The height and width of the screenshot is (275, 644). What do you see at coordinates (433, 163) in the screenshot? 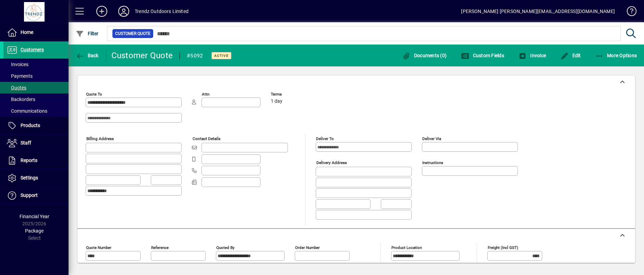
I see `mat-label: Instructions` at bounding box center [433, 163].